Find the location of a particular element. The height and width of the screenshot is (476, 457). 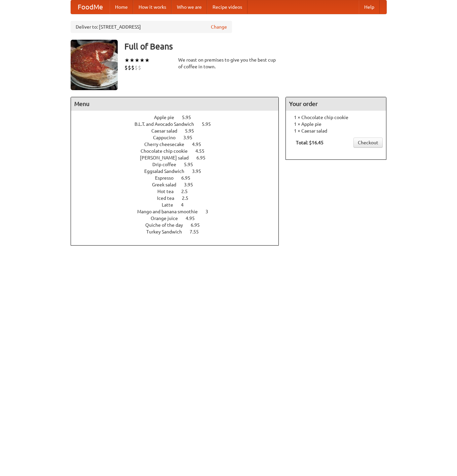

span: Hot tea is located at coordinates (169, 191).